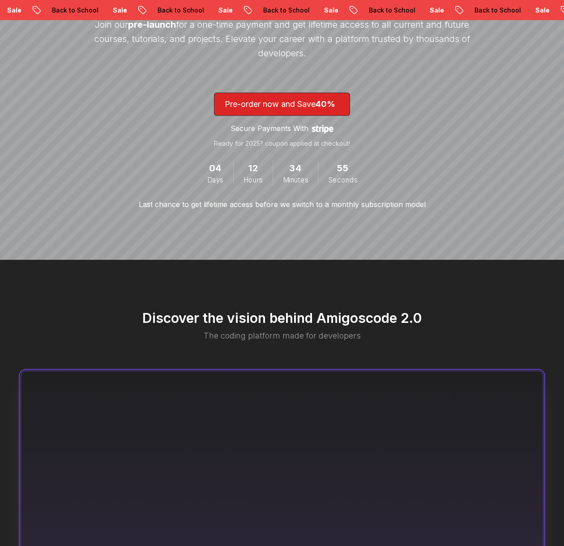  I want to click on a: lifetime-access, so click(282, 120).